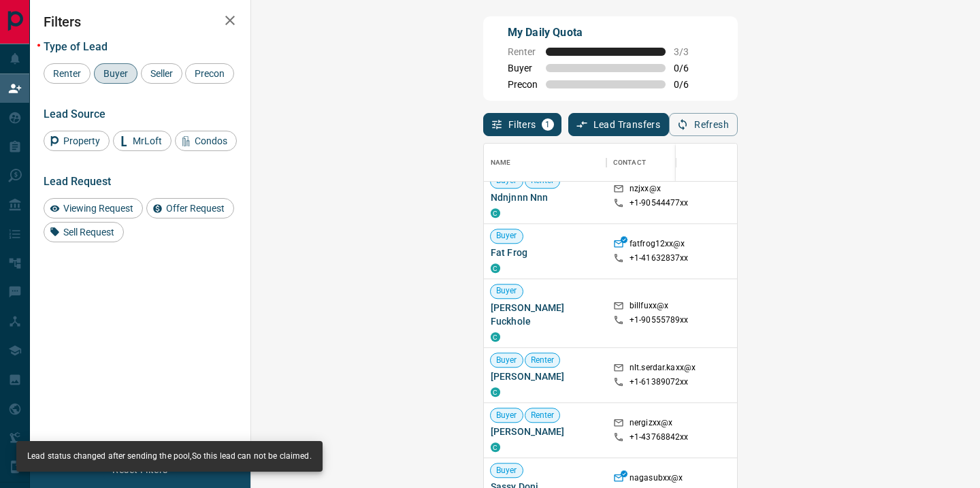 This screenshot has height=488, width=980. What do you see at coordinates (195, 208) in the screenshot?
I see `span: Offer Request` at bounding box center [195, 208].